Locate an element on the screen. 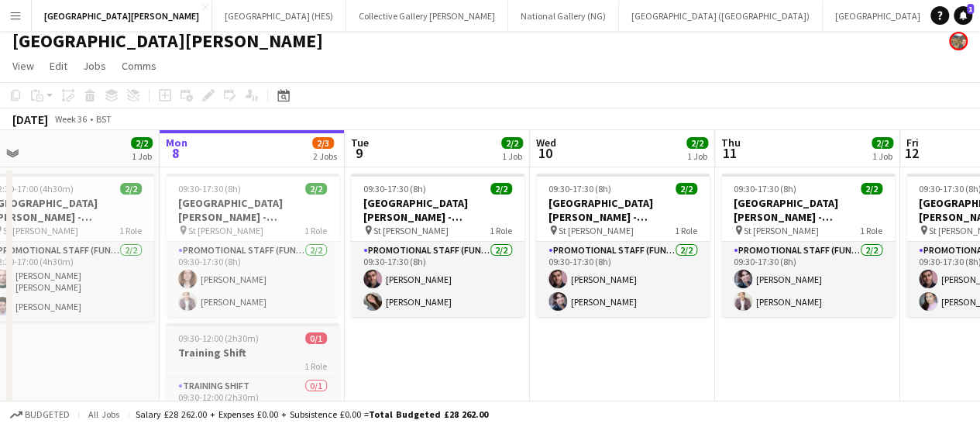 The image size is (980, 427). span: 2/3 is located at coordinates (323, 142).